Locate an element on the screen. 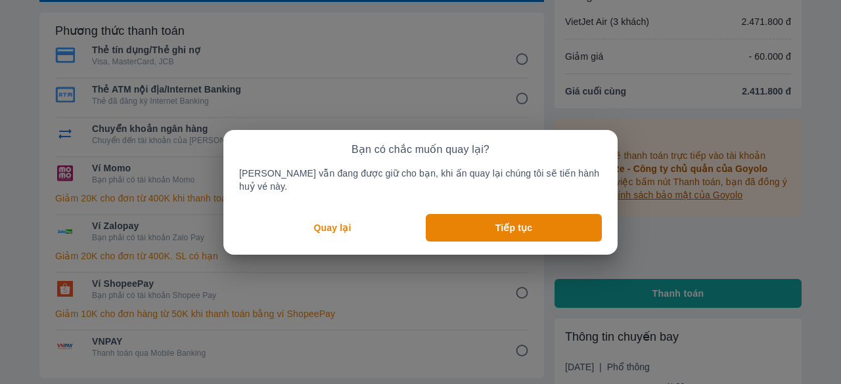 The width and height of the screenshot is (841, 384). button: Tiếp tục is located at coordinates (514, 228).